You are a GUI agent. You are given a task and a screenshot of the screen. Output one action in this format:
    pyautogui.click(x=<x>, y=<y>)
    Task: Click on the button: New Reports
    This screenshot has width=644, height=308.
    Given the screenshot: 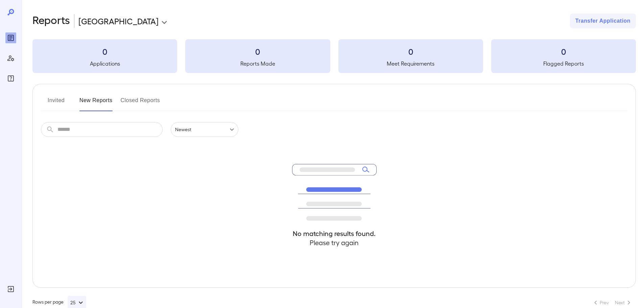 What is the action you would take?
    pyautogui.click(x=96, y=103)
    